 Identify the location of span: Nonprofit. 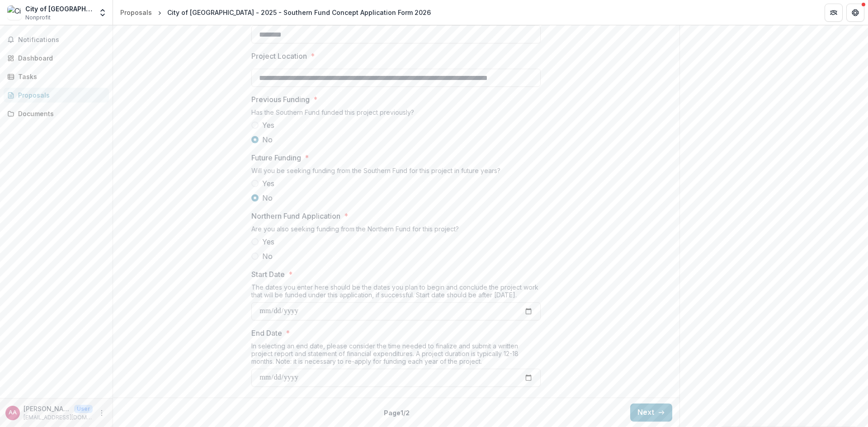
(38, 18).